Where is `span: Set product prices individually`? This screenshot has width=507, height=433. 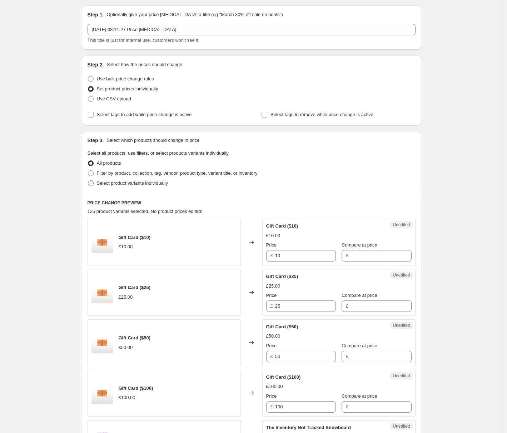
span: Set product prices individually is located at coordinates (128, 89).